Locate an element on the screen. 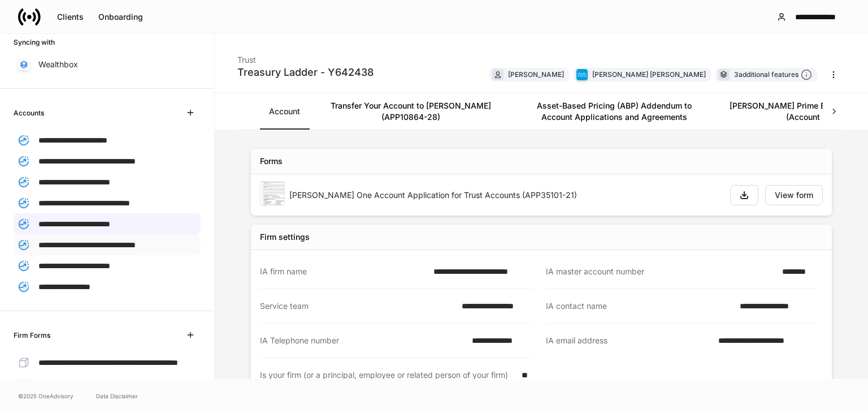 The height and width of the screenshot is (413, 868). div: IA email address is located at coordinates (628, 341).